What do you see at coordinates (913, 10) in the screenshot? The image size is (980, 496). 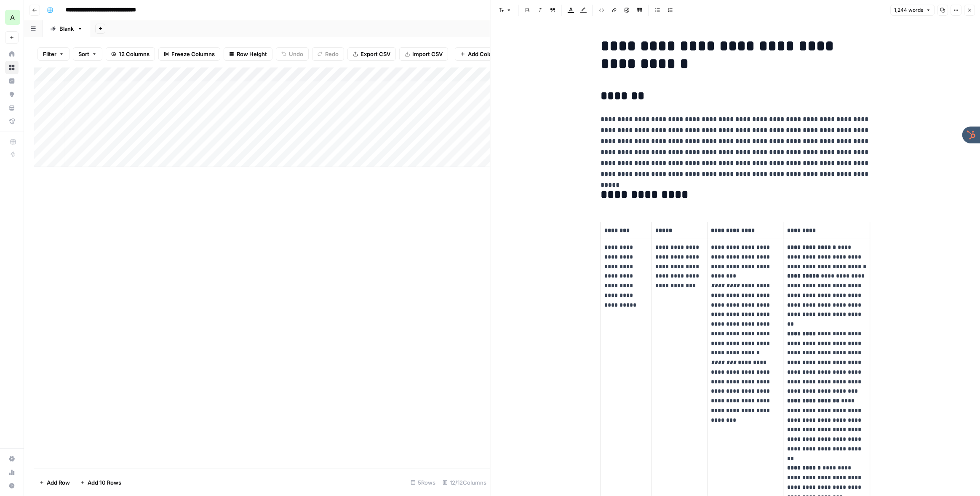 I see `button: 1,244 words` at bounding box center [913, 10].